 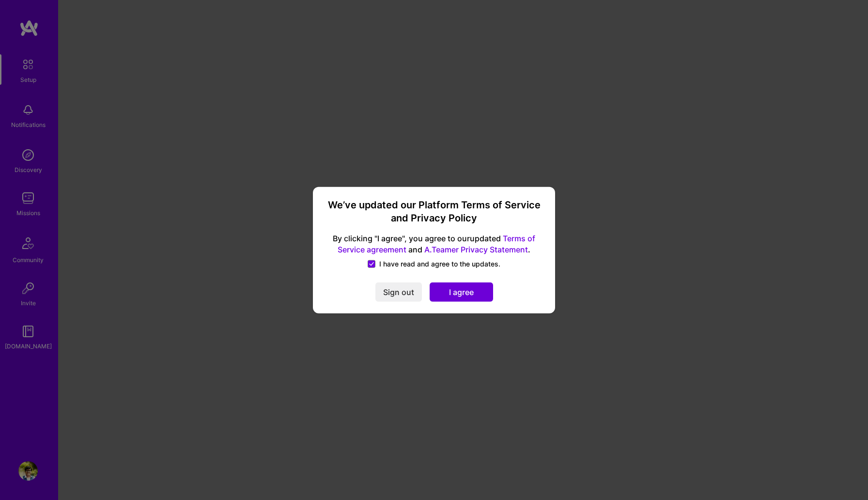 I want to click on h3: We’ve updated our Platform Terms of Service and Privacy Policy, so click(x=434, y=211).